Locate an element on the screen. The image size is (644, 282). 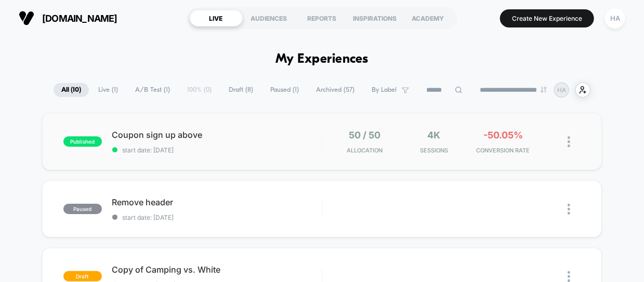
span: paused is located at coordinates (83, 209).